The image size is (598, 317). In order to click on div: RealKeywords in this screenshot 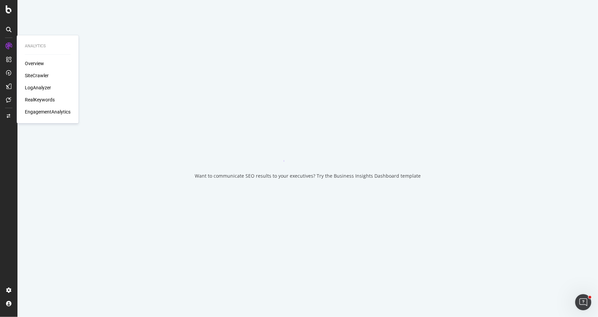, I will do `click(40, 100)`.